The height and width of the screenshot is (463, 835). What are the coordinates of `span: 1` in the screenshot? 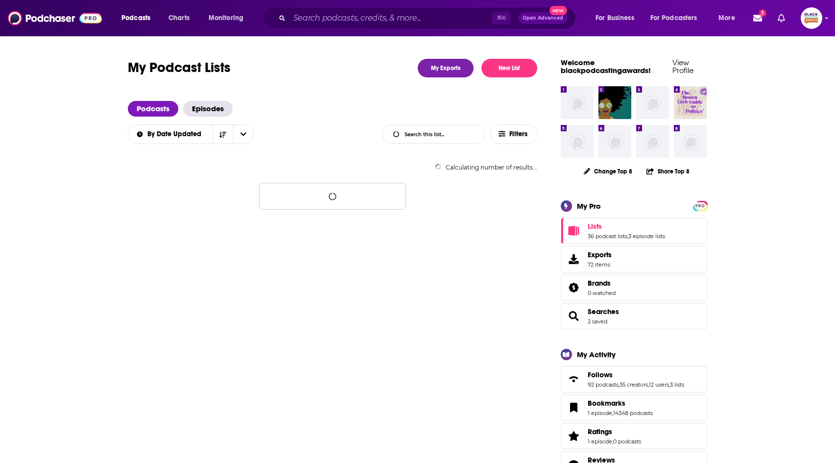 It's located at (763, 13).